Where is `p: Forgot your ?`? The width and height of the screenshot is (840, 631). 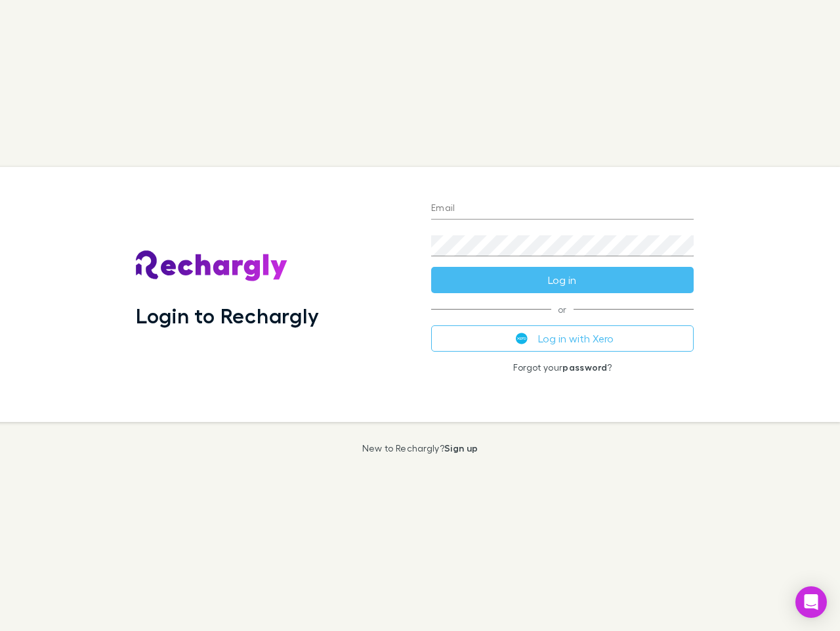
p: Forgot your ? is located at coordinates (562, 368).